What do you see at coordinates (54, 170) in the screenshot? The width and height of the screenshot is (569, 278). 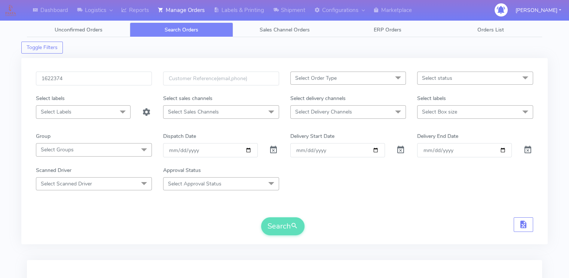 I see `label: Scanned Driver` at bounding box center [54, 170].